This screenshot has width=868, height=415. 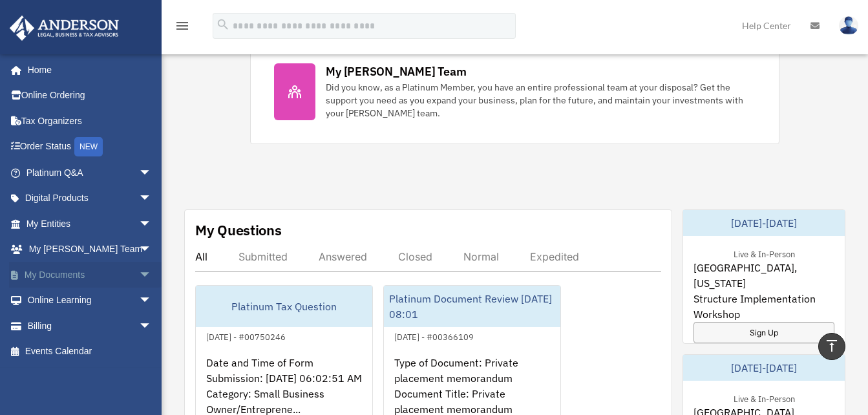 I want to click on a: Platinum Q&Aarrow_drop_down, so click(x=90, y=173).